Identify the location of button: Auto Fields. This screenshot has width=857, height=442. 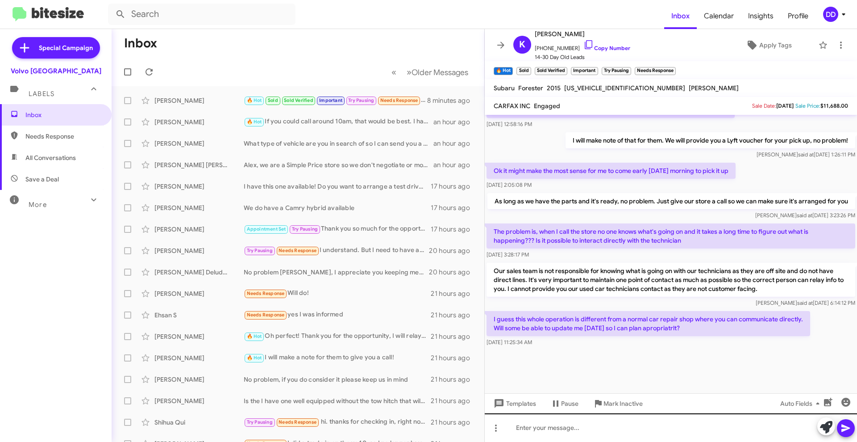
(802, 403).